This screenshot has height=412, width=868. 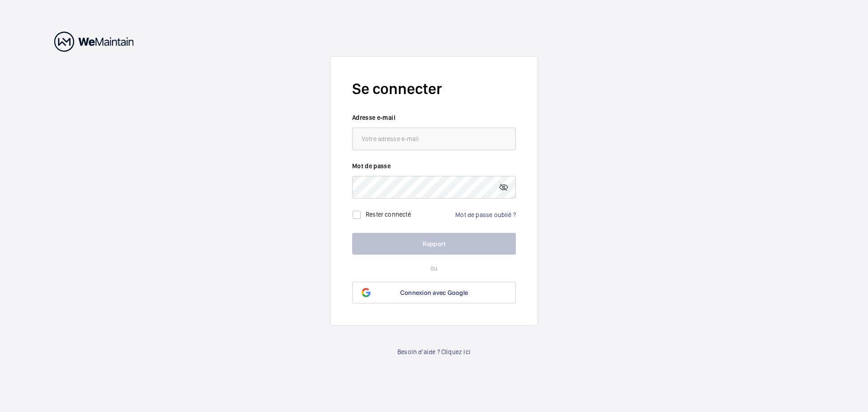 What do you see at coordinates (389, 214) in the screenshot?
I see `font: Rester connecté` at bounding box center [389, 214].